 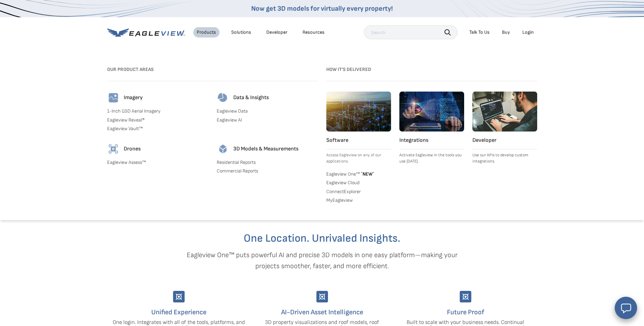 What do you see at coordinates (241, 32) in the screenshot?
I see `div: Solutions` at bounding box center [241, 32].